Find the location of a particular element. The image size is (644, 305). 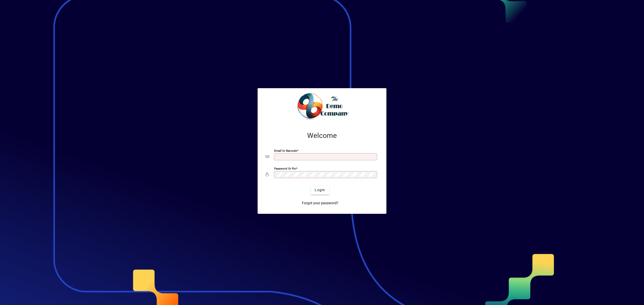

mat-label: Email or Barcode is located at coordinates (286, 150).